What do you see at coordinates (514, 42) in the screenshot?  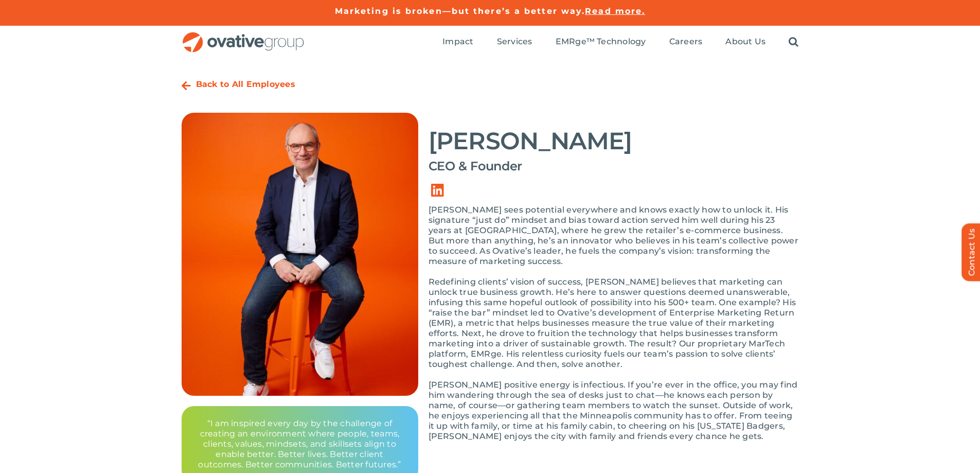 I see `a: Services` at bounding box center [514, 42].